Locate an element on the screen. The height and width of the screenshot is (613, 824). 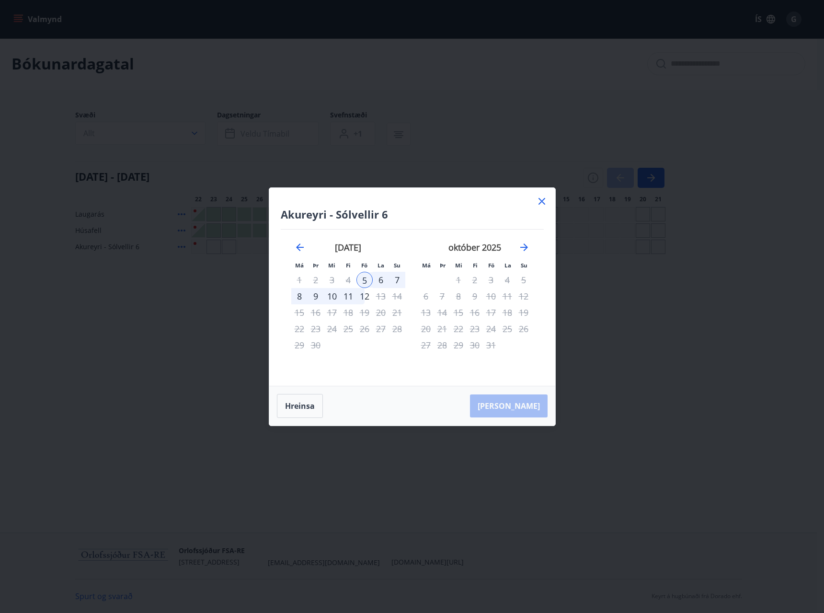
td: Not available. fimmtudagur, 30. október 2025 is located at coordinates (475, 345).